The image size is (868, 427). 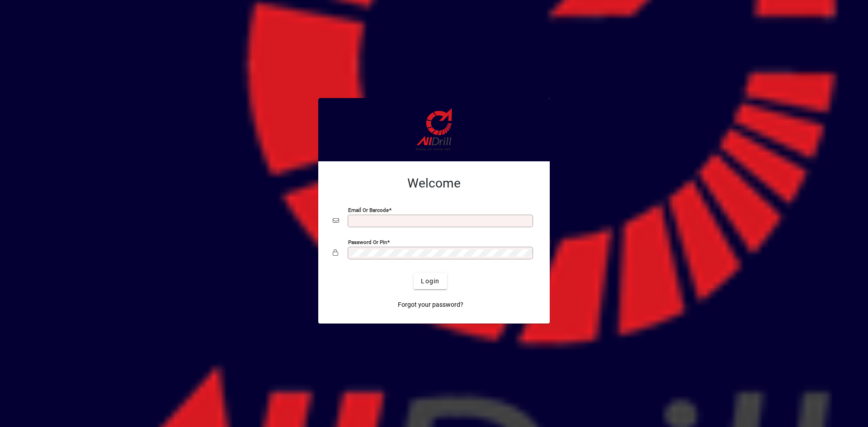 What do you see at coordinates (430, 281) in the screenshot?
I see `button: Login` at bounding box center [430, 281].